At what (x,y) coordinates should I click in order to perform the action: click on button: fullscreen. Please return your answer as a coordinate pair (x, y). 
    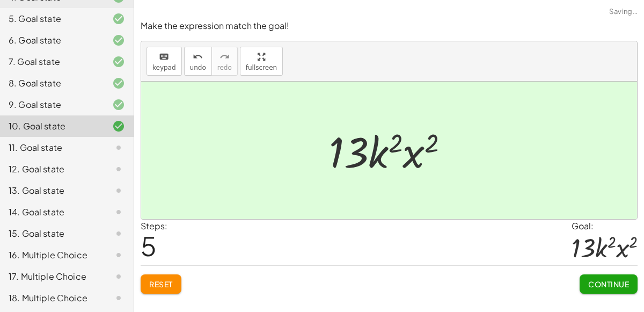
    Looking at the image, I should click on (261, 62).